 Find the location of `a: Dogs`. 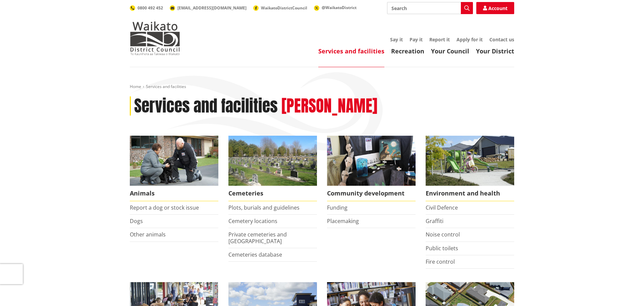

a: Dogs is located at coordinates (136, 221).